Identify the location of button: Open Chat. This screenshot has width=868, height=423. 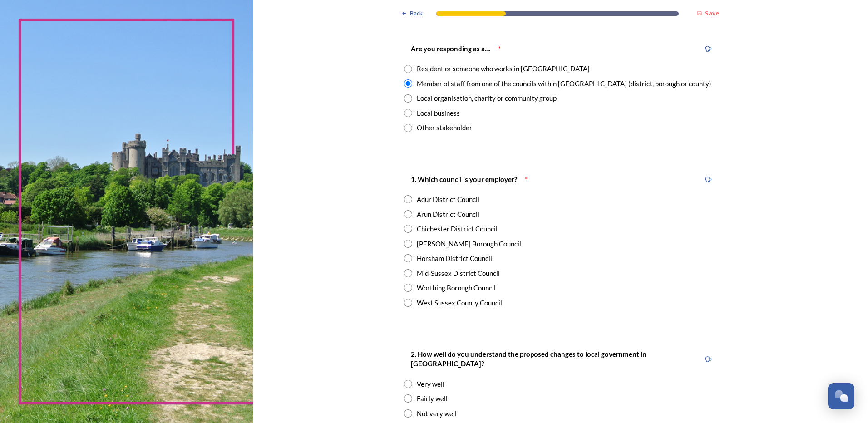
(841, 396).